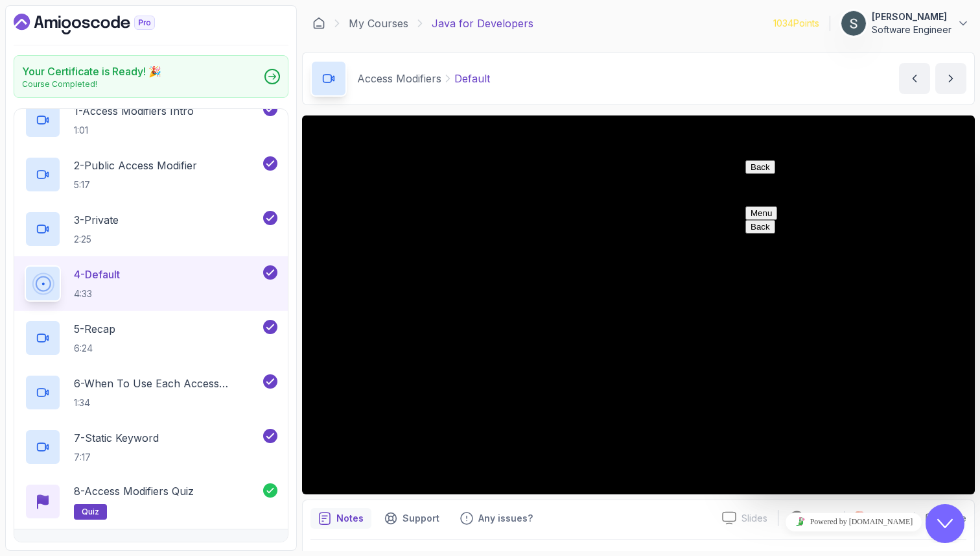 This screenshot has height=556, width=980. What do you see at coordinates (133, 491) in the screenshot?
I see `p: 8 - Access Modifiers Quiz` at bounding box center [133, 491].